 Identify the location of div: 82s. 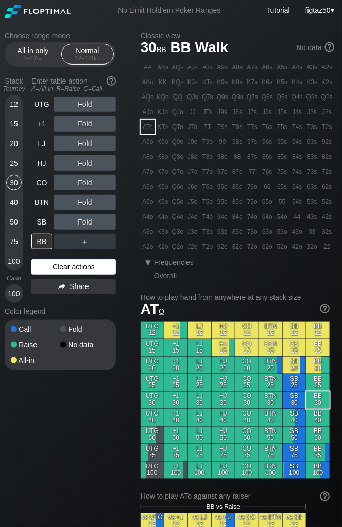
(328, 157).